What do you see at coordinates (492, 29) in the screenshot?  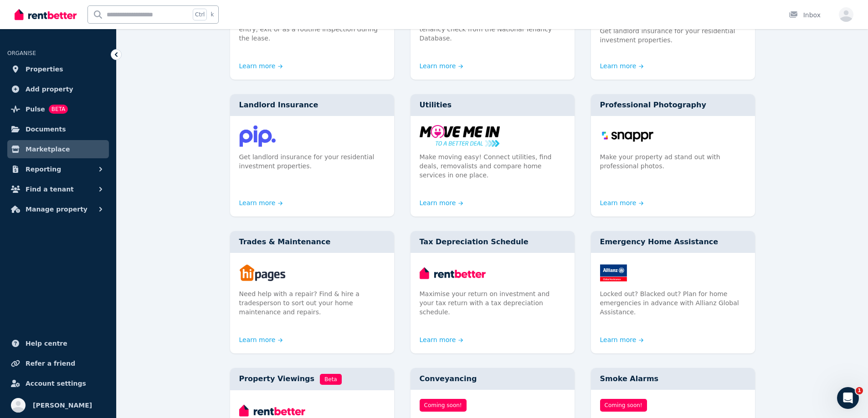 I see `p: Screen tenants with a comprehensive tenancy check from the National Tenancy Database.` at bounding box center [492, 29].